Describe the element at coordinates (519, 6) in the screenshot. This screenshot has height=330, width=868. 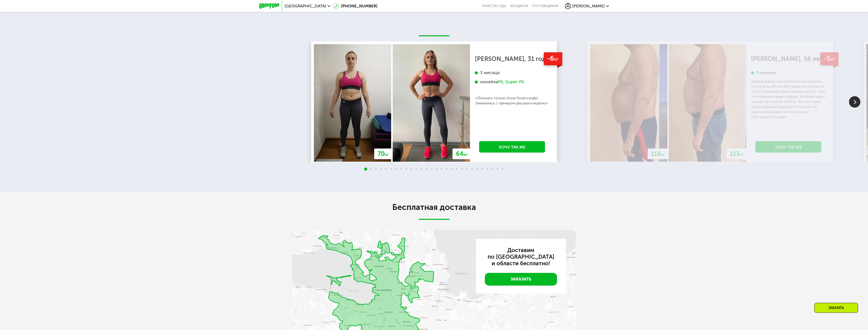
I see `a: Вендинги` at that location.